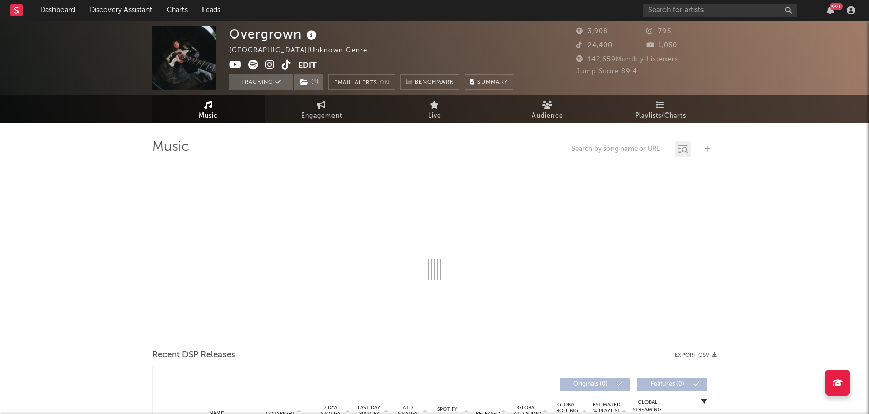 Image resolution: width=869 pixels, height=414 pixels. What do you see at coordinates (208, 116) in the screenshot?
I see `span: Music` at bounding box center [208, 116].